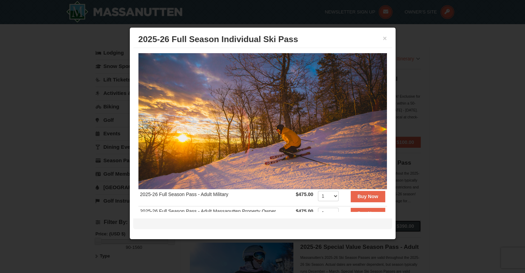 The image size is (525, 273). Describe the element at coordinates (263, 121) in the screenshot. I see `img: 6619937-208-2295c65e.jpg` at that location.